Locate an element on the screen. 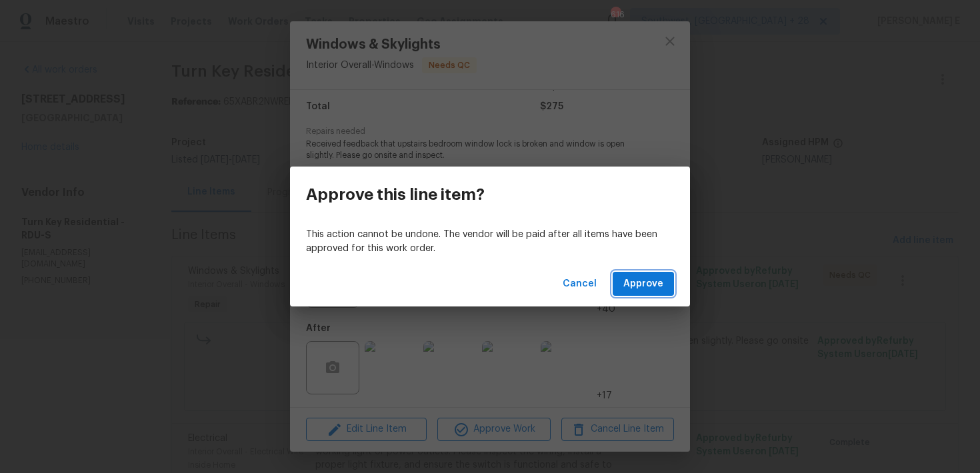  button: Approve is located at coordinates (643, 284).